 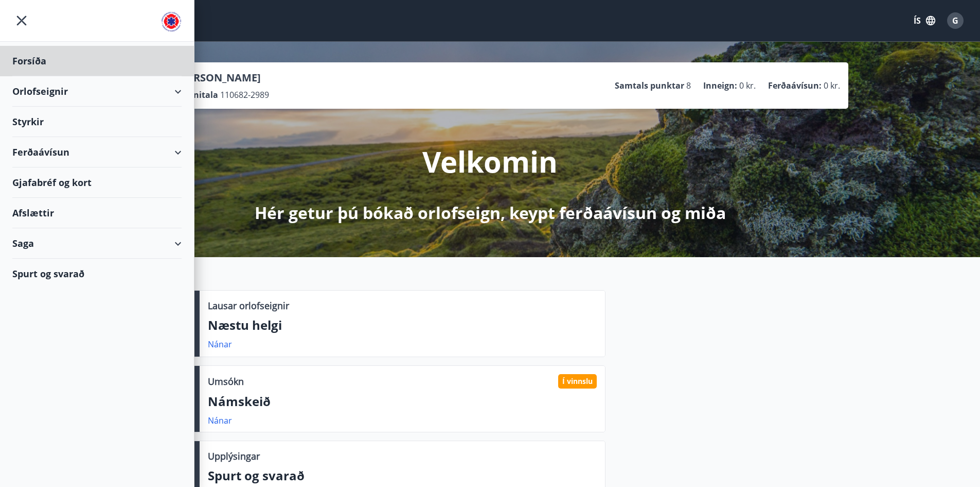 What do you see at coordinates (649, 85) in the screenshot?
I see `p: Samtals punktar` at bounding box center [649, 85].